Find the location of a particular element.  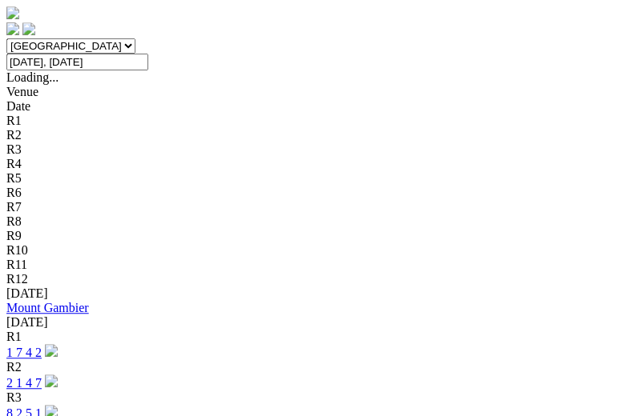

a: 2 1 4 7 is located at coordinates (24, 383).